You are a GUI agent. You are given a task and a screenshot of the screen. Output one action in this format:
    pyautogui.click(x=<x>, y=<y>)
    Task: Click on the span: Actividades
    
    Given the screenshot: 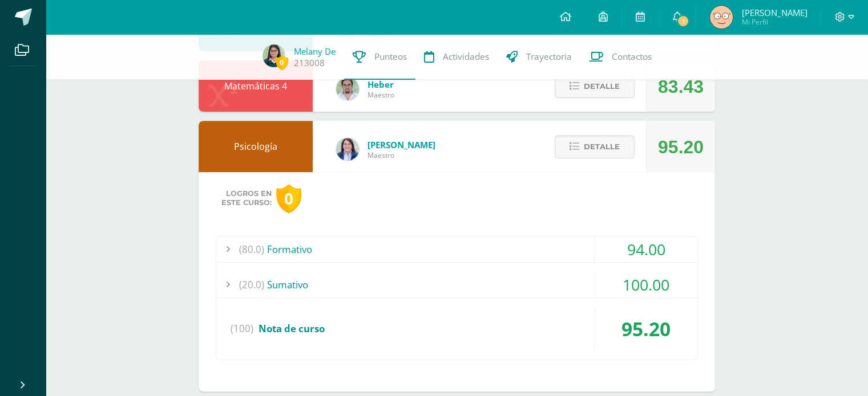 What is the action you would take?
    pyautogui.click(x=466, y=57)
    